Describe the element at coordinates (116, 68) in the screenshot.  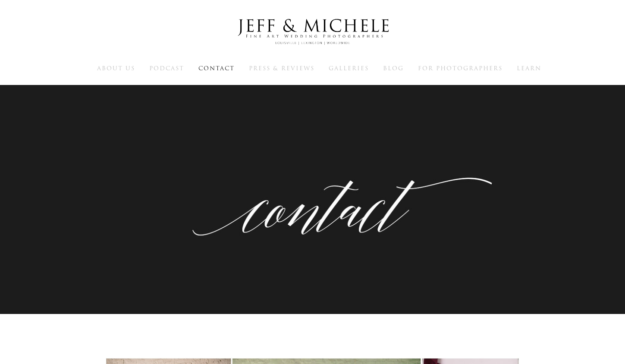
I see `a: About Us` at that location.